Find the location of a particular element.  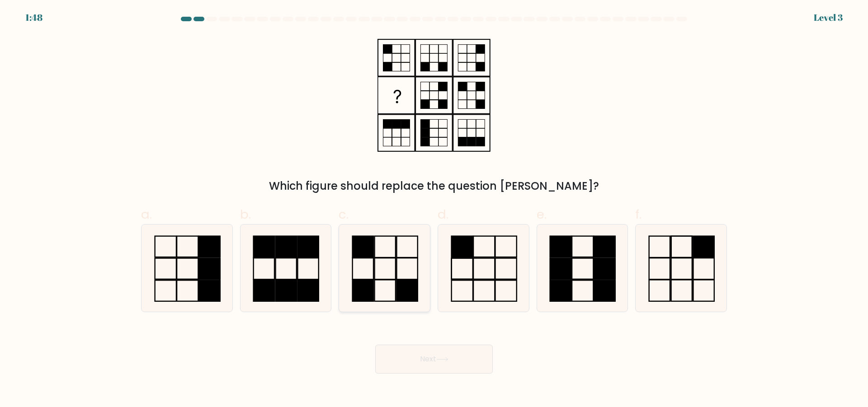

span: f. is located at coordinates (638, 214).